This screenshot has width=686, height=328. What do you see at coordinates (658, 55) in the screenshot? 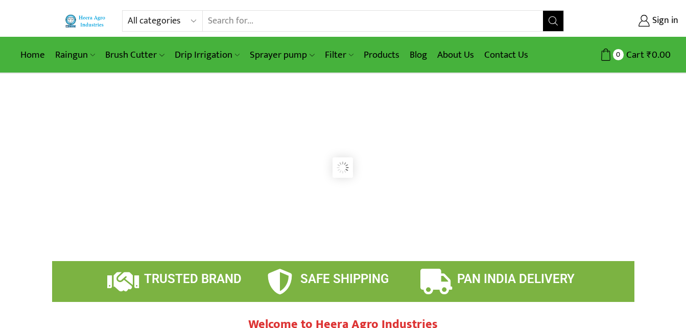
I see `bdi: 0.00` at bounding box center [658, 55].